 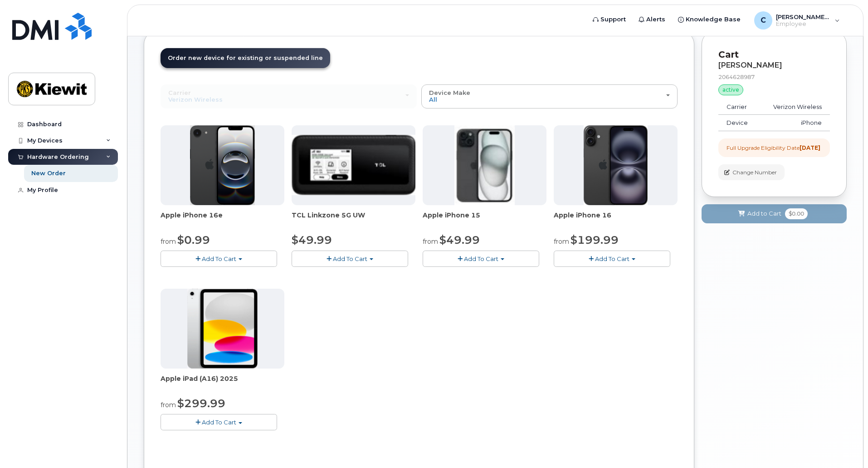 I want to click on td: Device, so click(x=739, y=123).